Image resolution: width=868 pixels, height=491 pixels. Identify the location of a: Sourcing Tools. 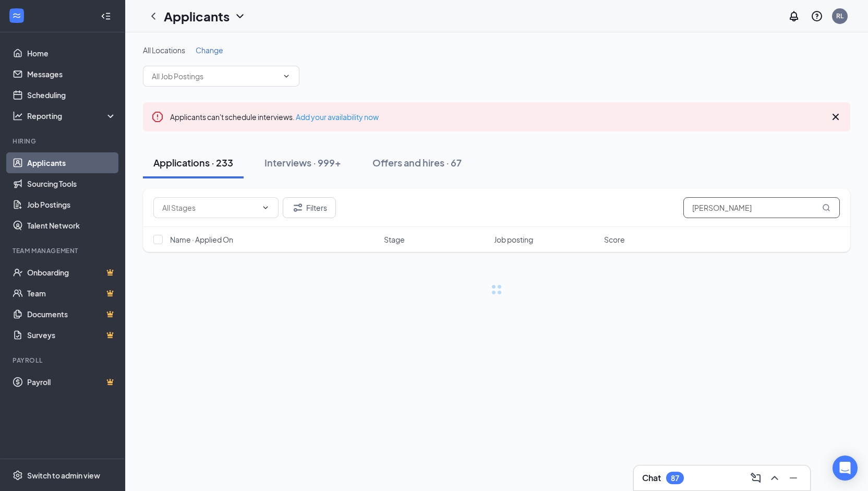
(72, 183).